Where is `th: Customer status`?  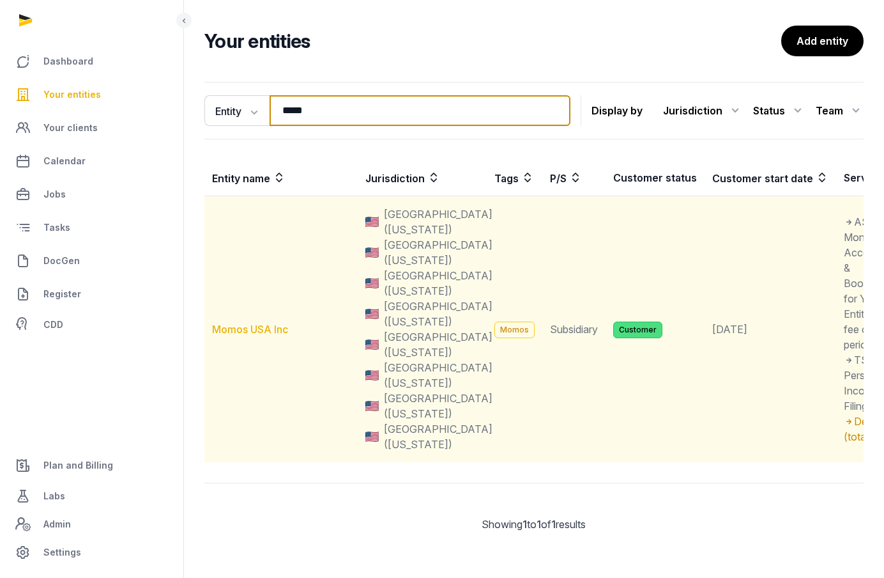
th: Customer status is located at coordinates (655, 178).